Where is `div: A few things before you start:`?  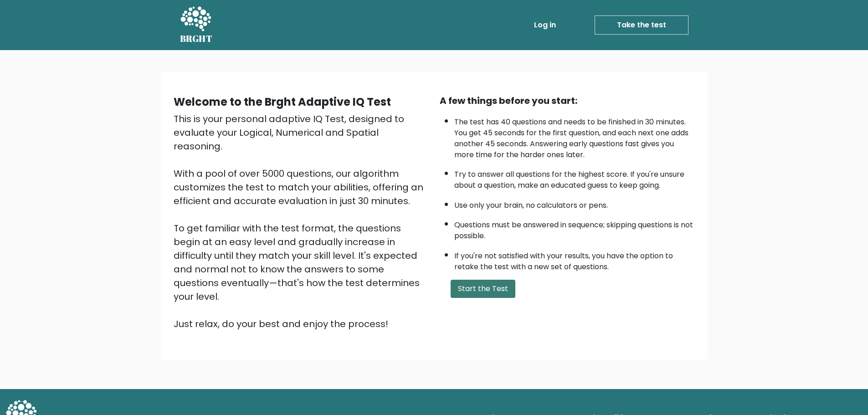
div: A few things before you start: is located at coordinates (567, 100).